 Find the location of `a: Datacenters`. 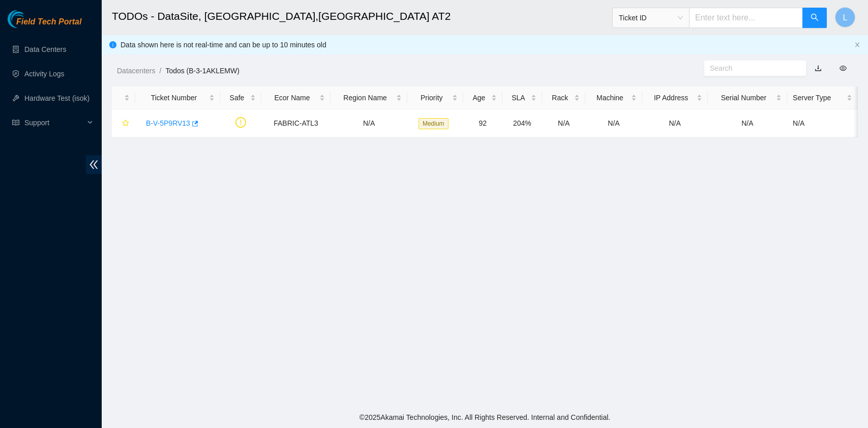

a: Datacenters is located at coordinates (136, 71).